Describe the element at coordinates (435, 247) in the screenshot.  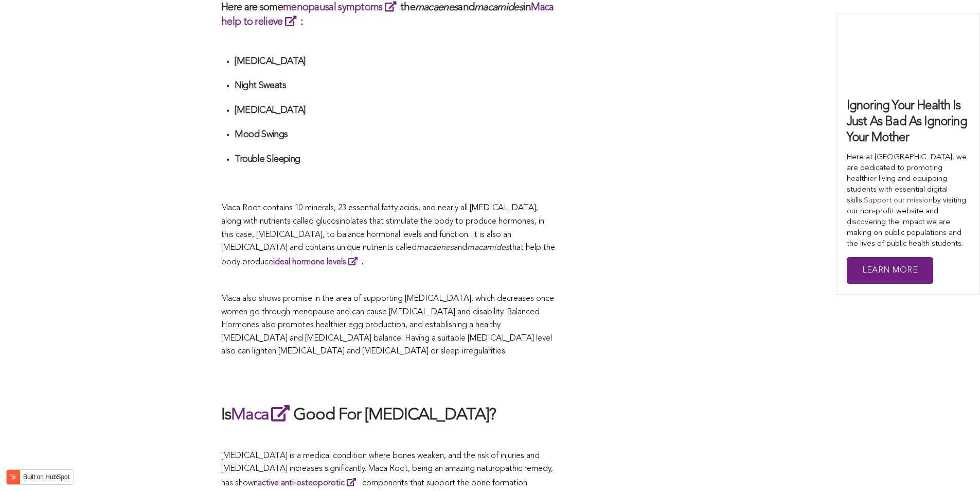
I see `span: macaenes` at that location.